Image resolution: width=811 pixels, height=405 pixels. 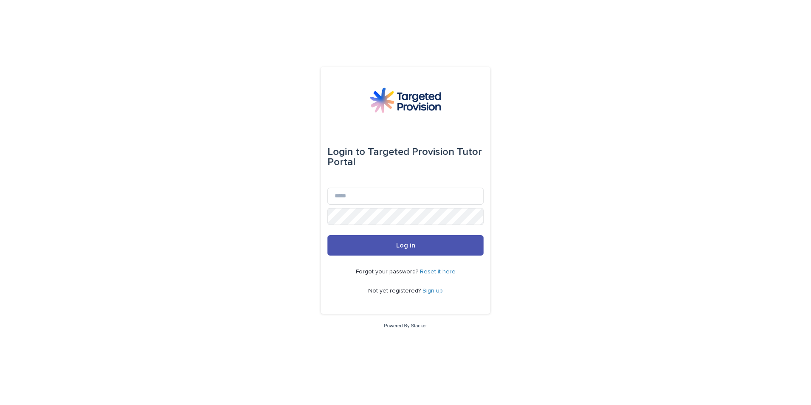 What do you see at coordinates (433, 291) in the screenshot?
I see `a: Sign up` at bounding box center [433, 291].